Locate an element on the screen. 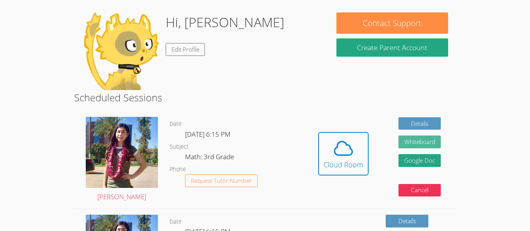  img: default.png is located at coordinates (121, 51).